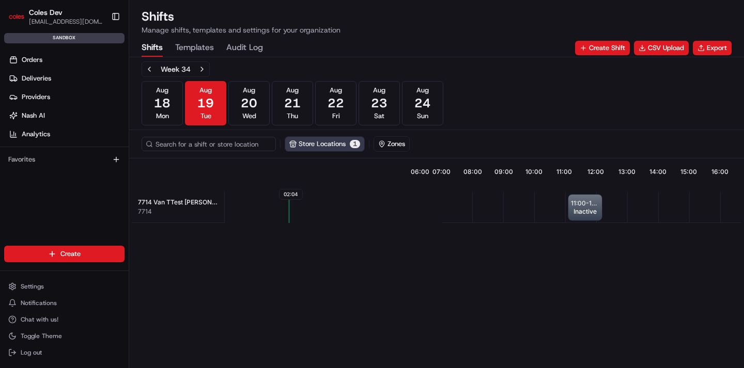 This screenshot has height=368, width=744. What do you see at coordinates (149, 69) in the screenshot?
I see `button: Previous week` at bounding box center [149, 69].